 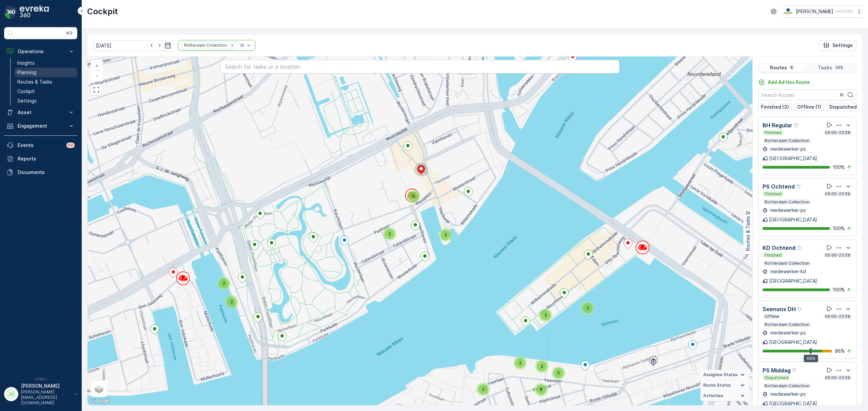 What do you see at coordinates (420, 66) in the screenshot?
I see `input: Search for tasks or a location` at bounding box center [420, 66].